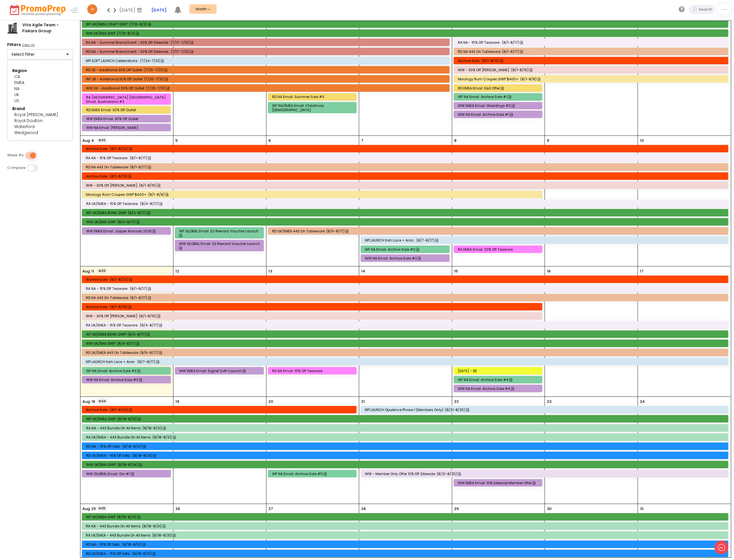 This screenshot has height=560, width=734. Describe the element at coordinates (220, 233) in the screenshot. I see `div: WF GLOBAL Email: S2 Reward Voucher Launch` at that location.